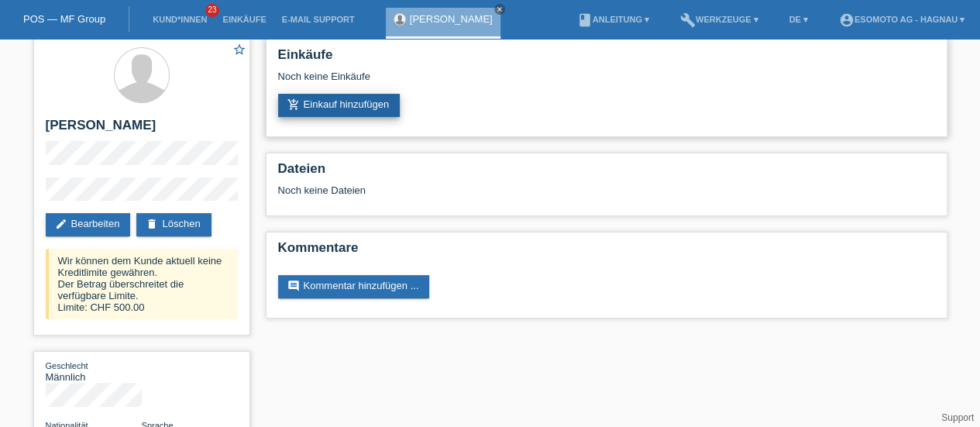  What do you see at coordinates (142, 283) in the screenshot?
I see `div: Wir können dem Kunde aktuell keine Kreditlimite gewähren. Der Betrag überschreitet die verfügbare...` at bounding box center [142, 283].